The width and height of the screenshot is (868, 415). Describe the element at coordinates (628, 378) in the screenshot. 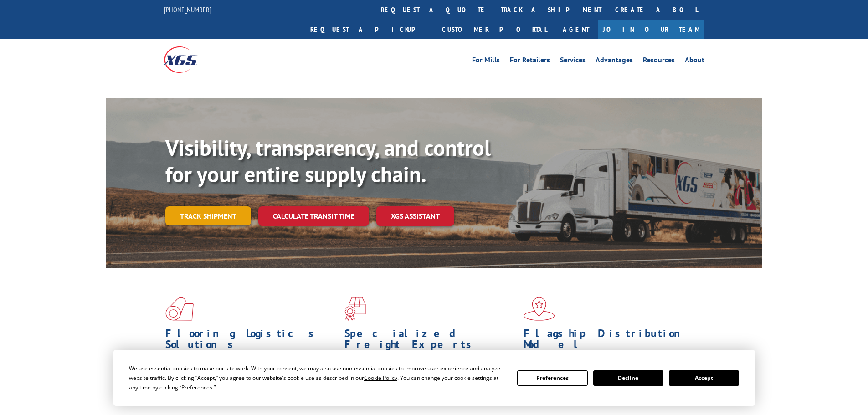

I see `button: Decline` at that location.